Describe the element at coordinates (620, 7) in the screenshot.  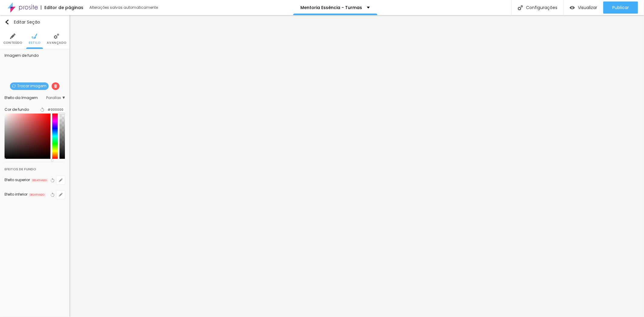
I see `button: Publicar` at that location.